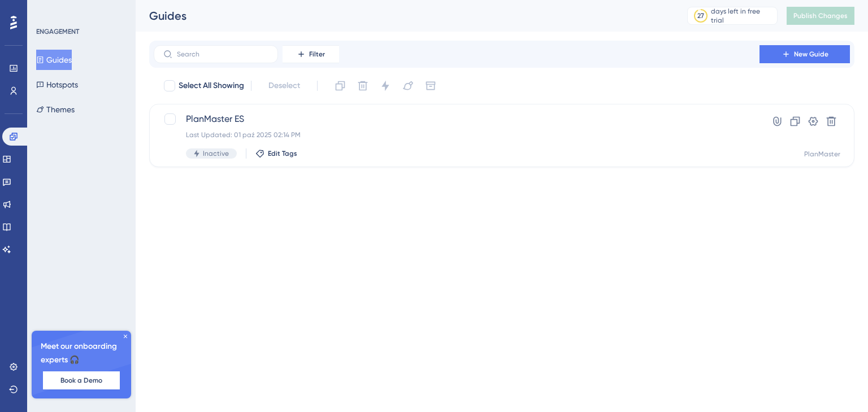 This screenshot has height=412, width=868. What do you see at coordinates (822, 154) in the screenshot?
I see `div: PlanMaster` at bounding box center [822, 154].